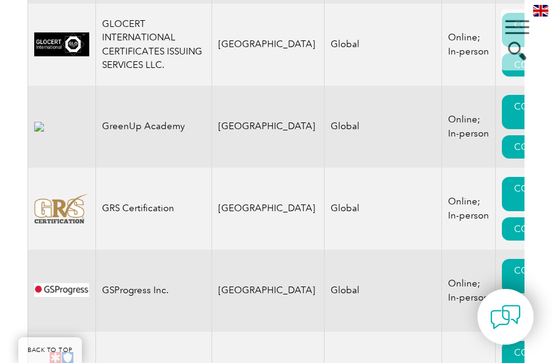 The image size is (552, 363). I want to click on img: contact-chat.png, so click(506, 317).